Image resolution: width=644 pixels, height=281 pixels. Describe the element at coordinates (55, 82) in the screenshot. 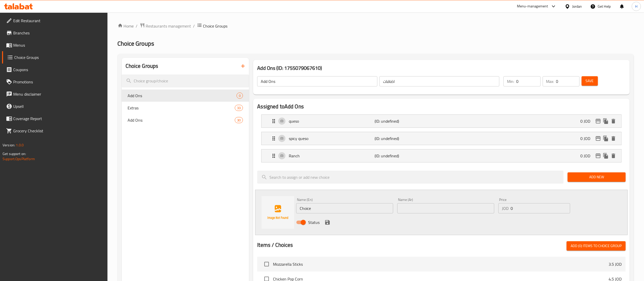

I see `a: Promotions` at that location.